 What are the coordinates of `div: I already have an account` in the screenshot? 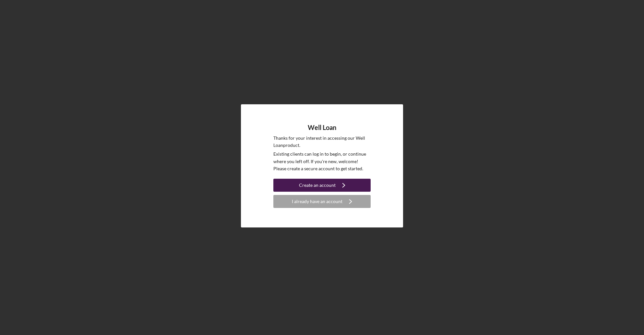 It's located at (317, 201).